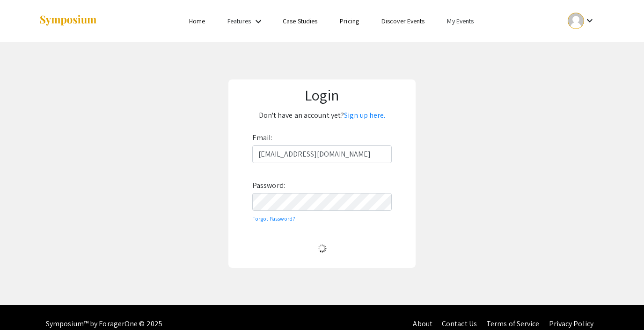  Describe the element at coordinates (571, 323) in the screenshot. I see `a: Privacy Policy` at that location.